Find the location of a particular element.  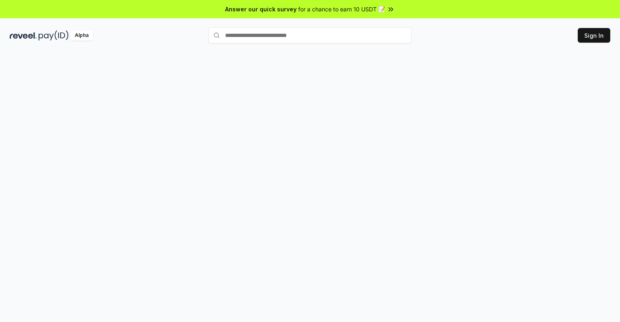

button: Sign In is located at coordinates (594, 35).